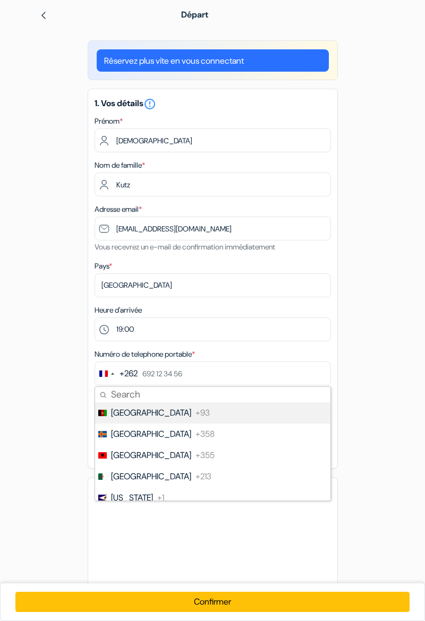 The image size is (425, 621). What do you see at coordinates (108, 121) in the screenshot?
I see `label: Prénom` at bounding box center [108, 121].